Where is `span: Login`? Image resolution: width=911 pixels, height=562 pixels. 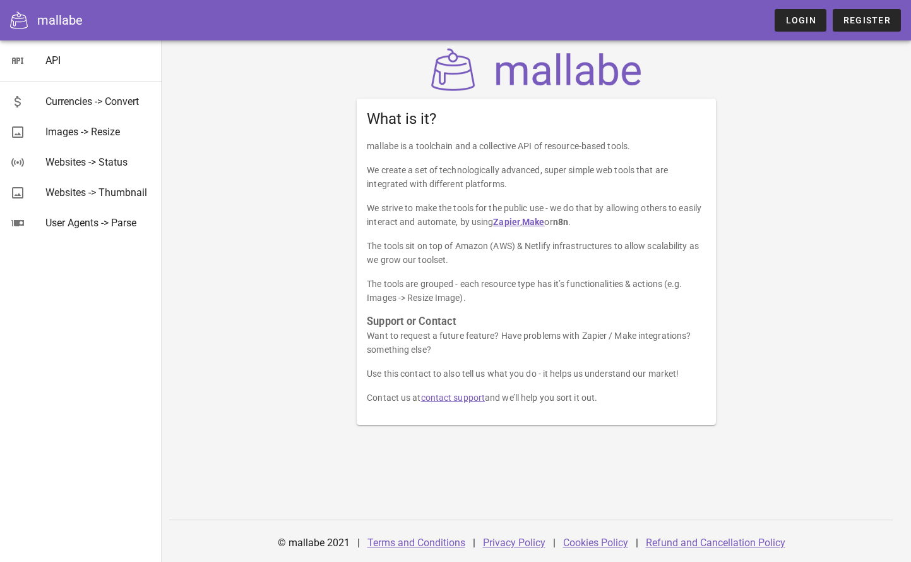 span: Login is located at coordinates (800, 20).